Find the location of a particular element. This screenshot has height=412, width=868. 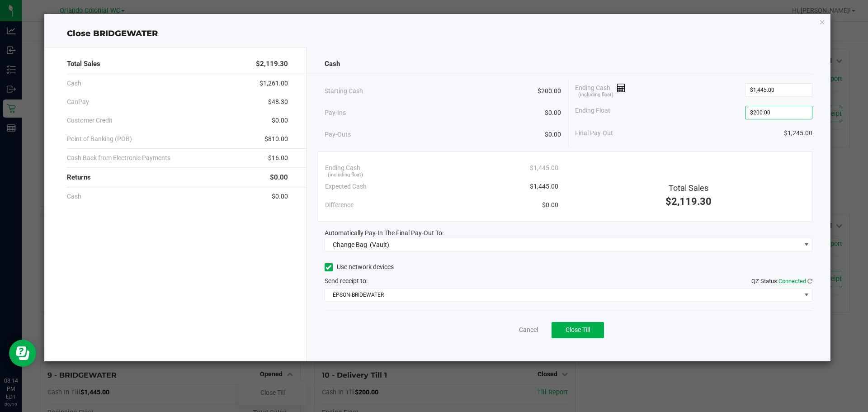

span: $810.00 is located at coordinates (276, 139).